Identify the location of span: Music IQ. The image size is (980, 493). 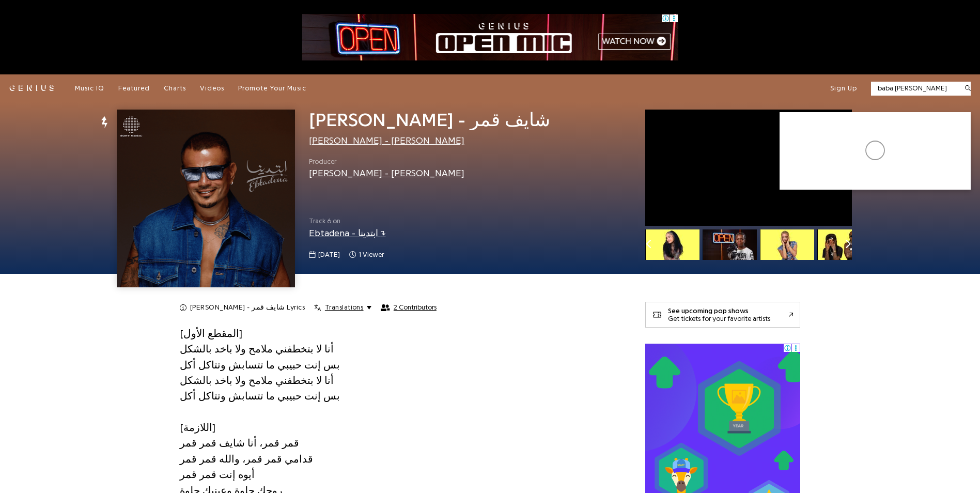
(89, 88).